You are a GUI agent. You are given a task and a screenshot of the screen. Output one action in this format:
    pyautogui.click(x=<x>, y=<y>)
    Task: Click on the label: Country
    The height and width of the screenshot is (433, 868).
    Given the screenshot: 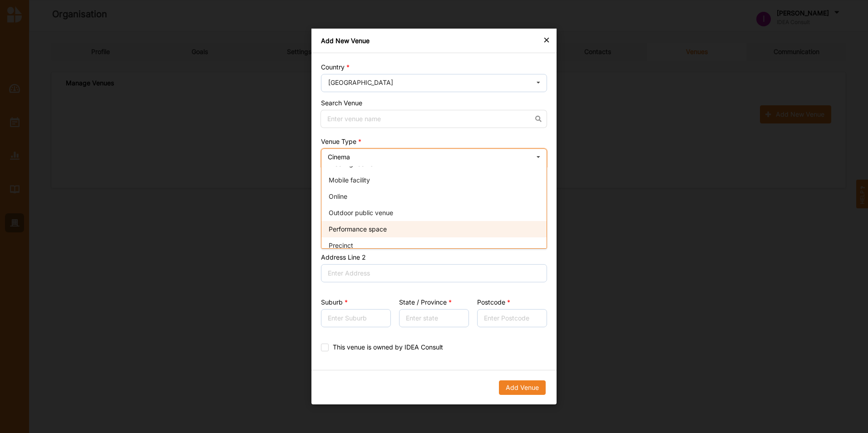 What is the action you would take?
    pyautogui.click(x=335, y=67)
    